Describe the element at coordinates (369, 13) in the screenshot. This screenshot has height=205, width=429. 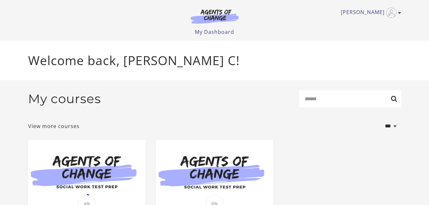
I see `a: Toggle menu` at that location.